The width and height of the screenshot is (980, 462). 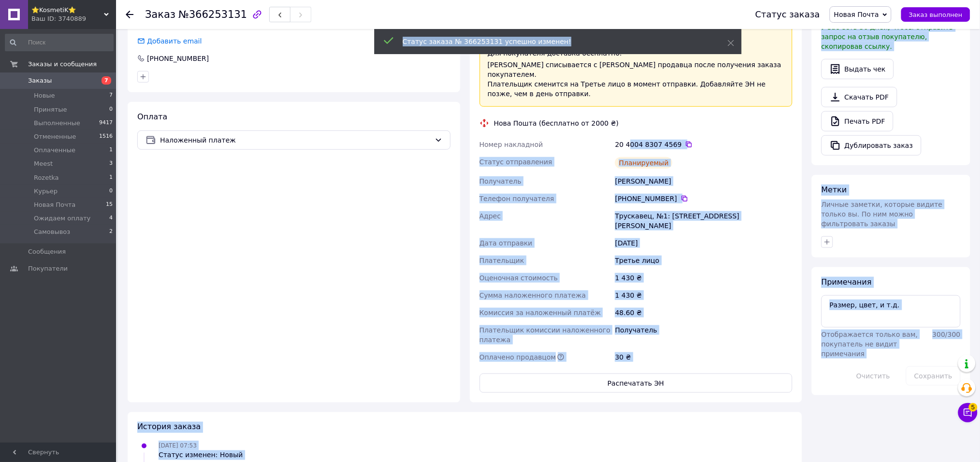 What do you see at coordinates (703, 144) in the screenshot?
I see `div: 20 4004 8307 4569` at bounding box center [703, 144].